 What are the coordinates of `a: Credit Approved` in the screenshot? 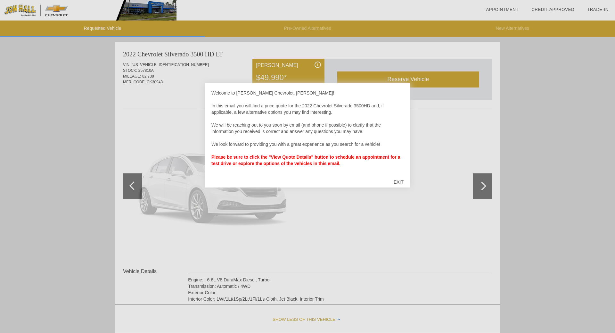 It's located at (553, 9).